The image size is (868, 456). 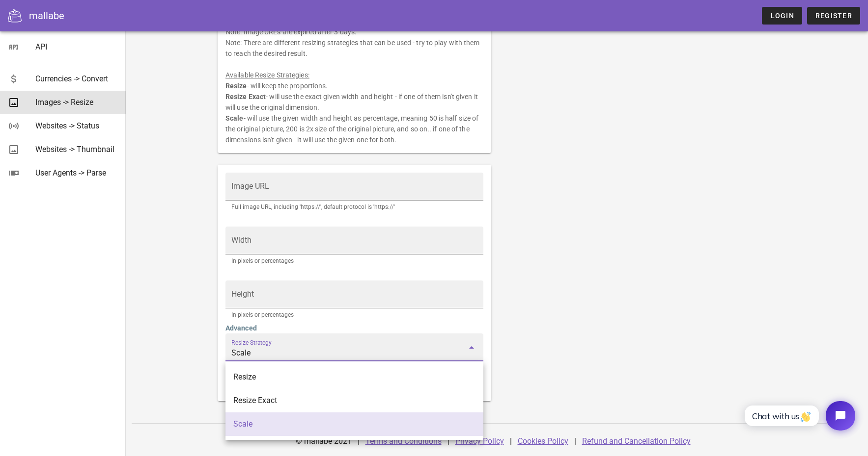 What do you see at coordinates (479, 441) in the screenshot?
I see `a: Privacy Policy` at bounding box center [479, 441].